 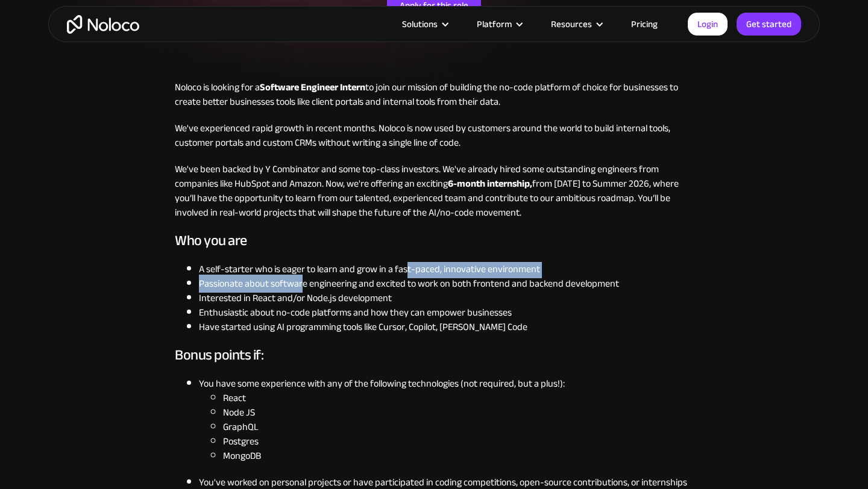 What do you see at coordinates (446, 283) in the screenshot?
I see `li: Passionate about software engineering and excited to work on both frontend and backend development` at bounding box center [446, 283].